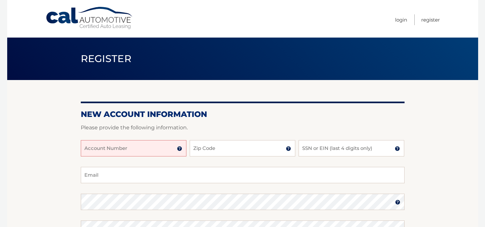 The width and height of the screenshot is (485, 227). I want to click on p: Please provide the following information., so click(243, 128).